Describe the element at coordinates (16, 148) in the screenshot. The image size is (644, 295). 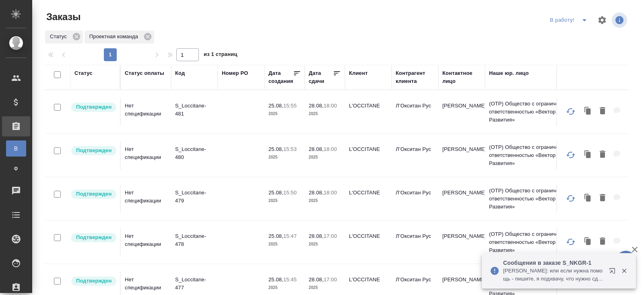
I see `span: В` at that location.